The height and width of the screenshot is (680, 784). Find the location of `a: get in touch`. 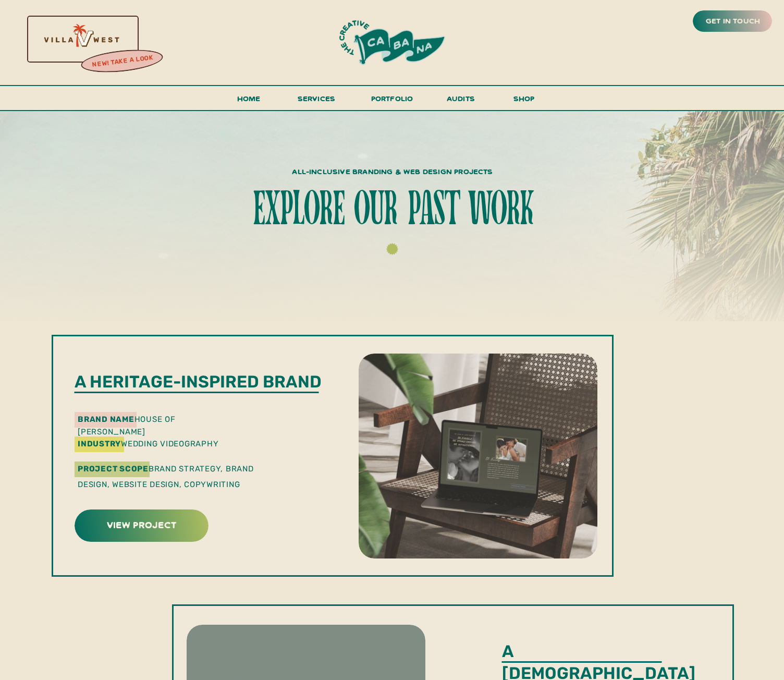

a: get in touch is located at coordinates (733, 21).